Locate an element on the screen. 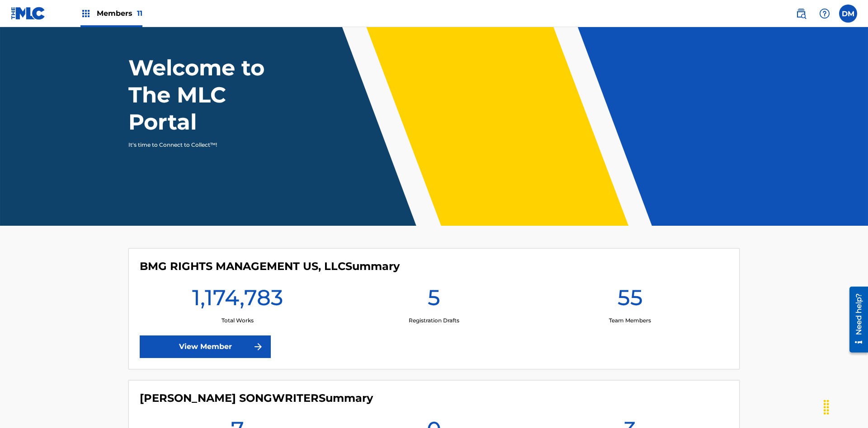 The height and width of the screenshot is (428, 868). span: Members is located at coordinates (120, 13).